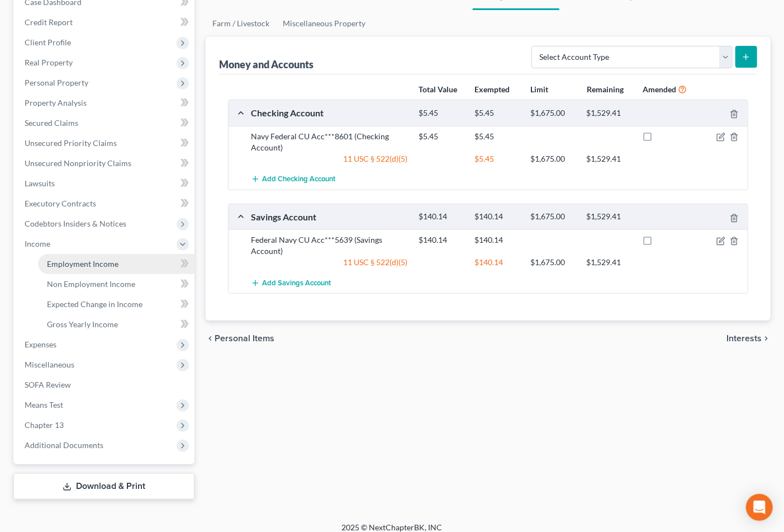 The height and width of the screenshot is (532, 784). Describe the element at coordinates (47, 384) in the screenshot. I see `span: SOFA Review` at that location.